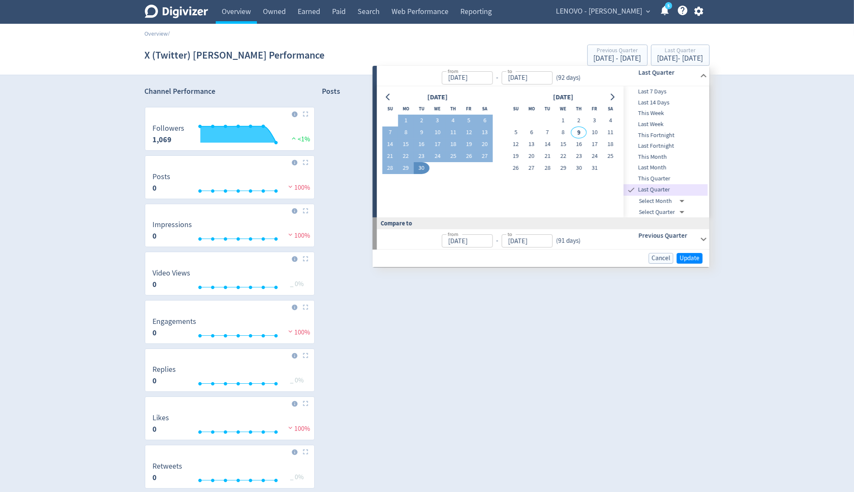  I want to click on a: Overview, so click(156, 34).